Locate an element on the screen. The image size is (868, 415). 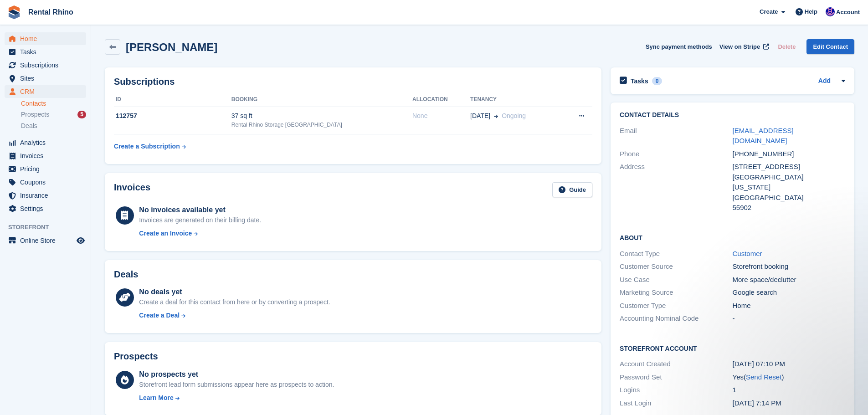
a: Create a Deal is located at coordinates (234, 315).